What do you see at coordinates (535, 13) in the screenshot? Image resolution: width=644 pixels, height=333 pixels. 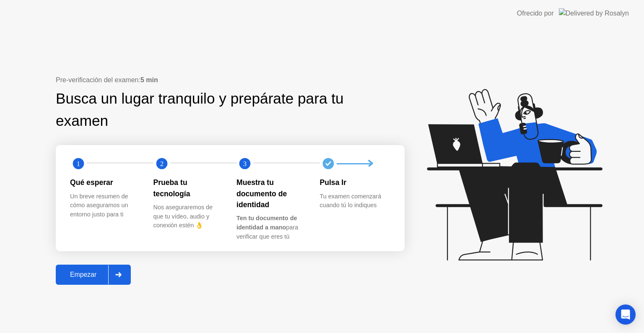 I see `div: Ofrecido por` at bounding box center [535, 13].